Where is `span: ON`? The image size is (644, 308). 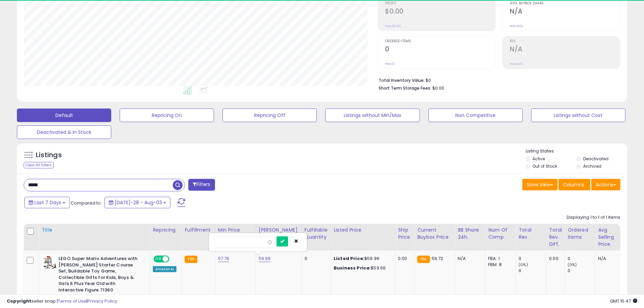 span: ON is located at coordinates (158, 259).